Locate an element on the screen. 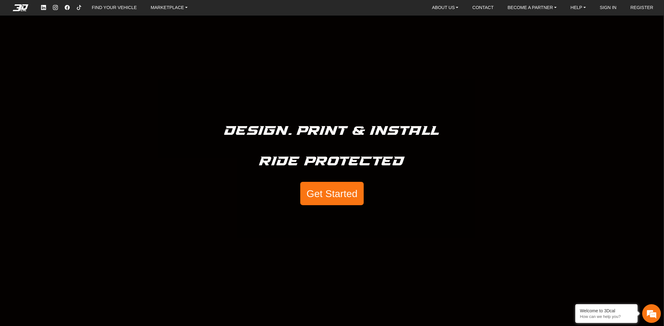  h5: Ride Protected is located at coordinates (332, 161).